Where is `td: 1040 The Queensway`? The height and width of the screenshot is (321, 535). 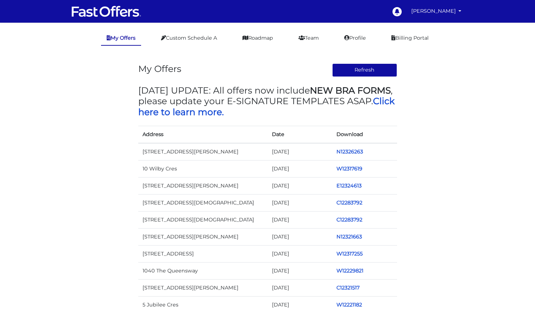 td: 1040 The Queensway is located at coordinates (203, 271).